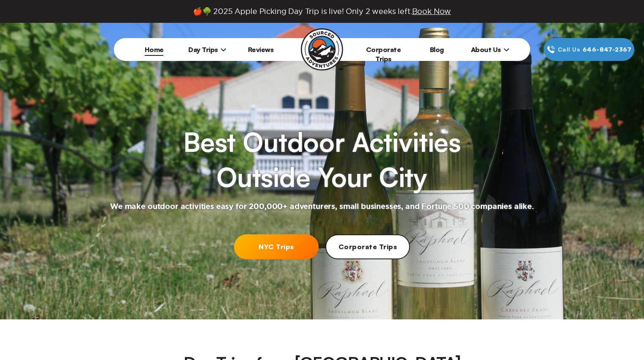 The height and width of the screenshot is (360, 644). I want to click on span: Day Trips, so click(207, 50).